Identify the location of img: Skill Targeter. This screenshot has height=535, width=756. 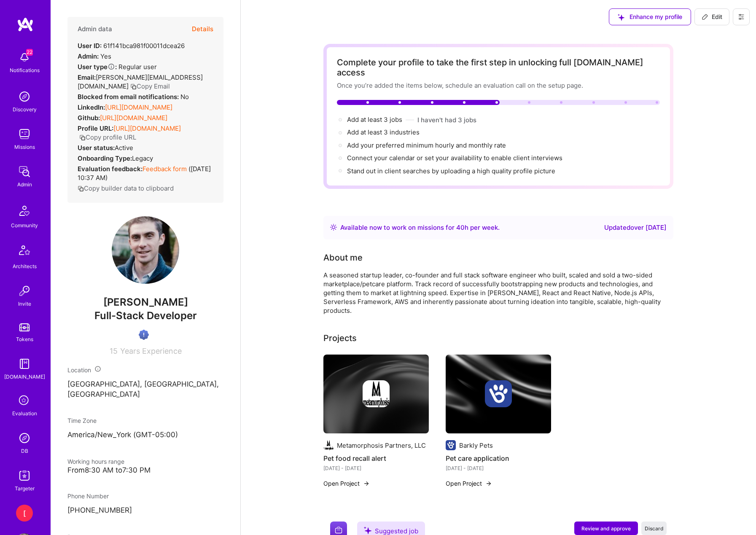
(25, 475).